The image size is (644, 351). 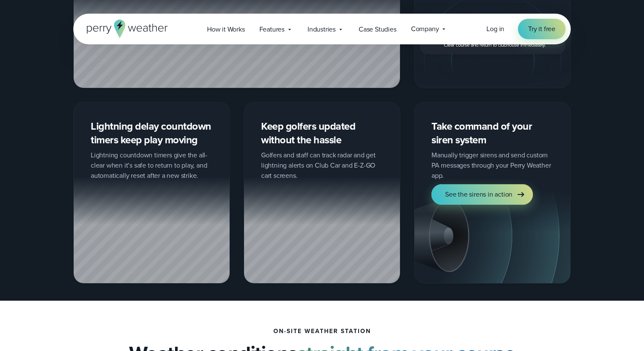 What do you see at coordinates (541, 29) in the screenshot?
I see `span: Try it free` at bounding box center [541, 29].